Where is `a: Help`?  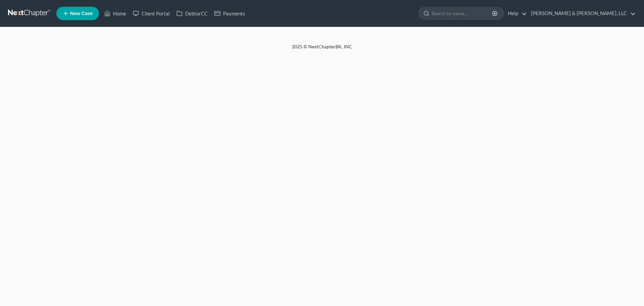 a: Help is located at coordinates (515, 13).